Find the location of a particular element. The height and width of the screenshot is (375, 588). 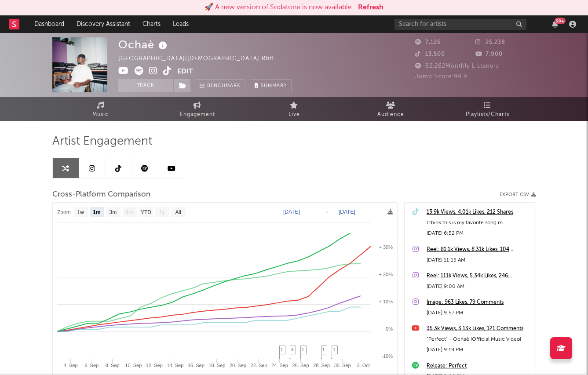

text: 16. Sep is located at coordinates (195, 365).